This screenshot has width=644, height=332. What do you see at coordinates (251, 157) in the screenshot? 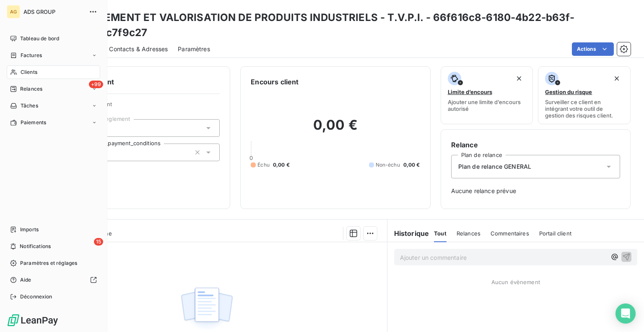
I see `span: 0` at bounding box center [251, 157].